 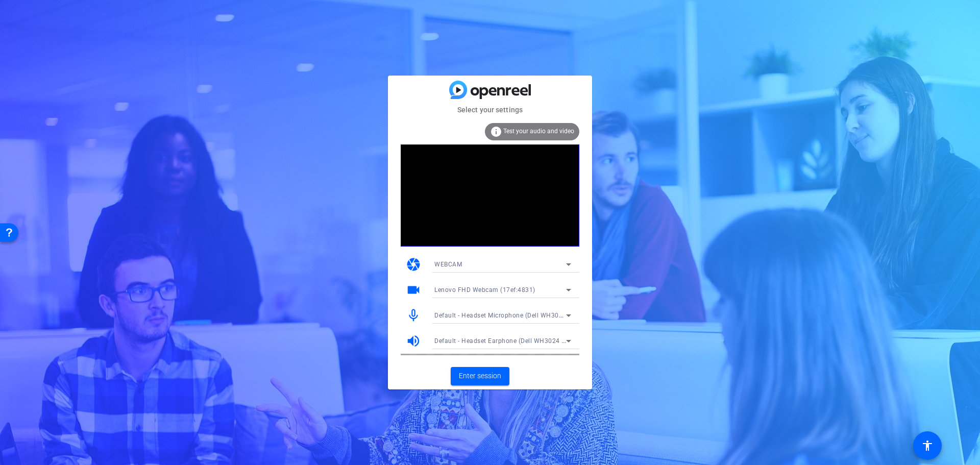 What do you see at coordinates (496, 132) in the screenshot?
I see `mat-icon: info` at bounding box center [496, 132].